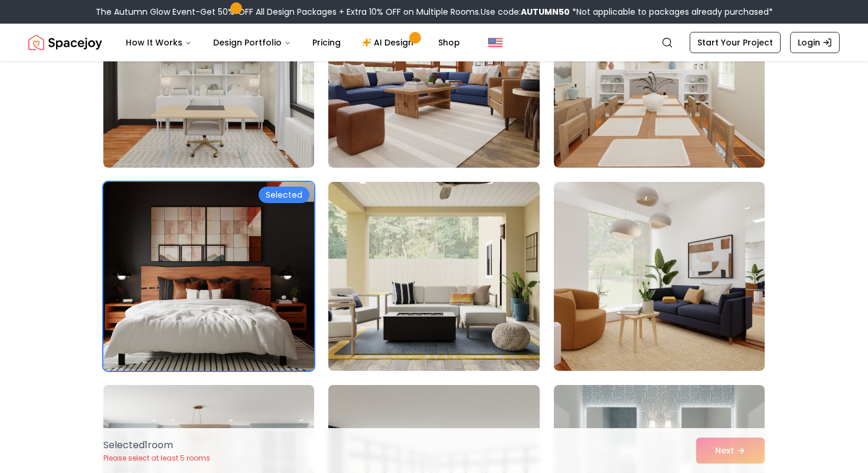 The image size is (868, 473). I want to click on a: Pricing, so click(327, 43).